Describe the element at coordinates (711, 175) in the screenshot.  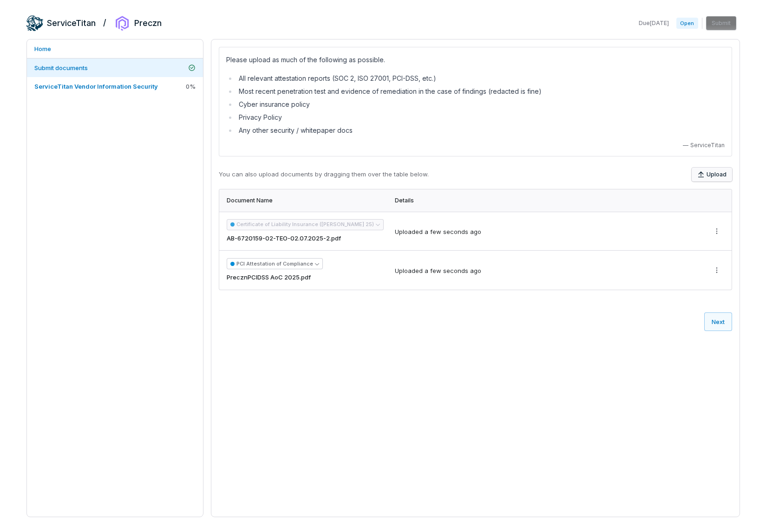
I see `button: Upload` at that location.